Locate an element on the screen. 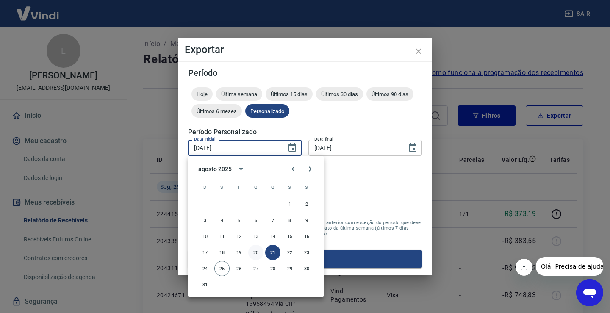 This screenshot has width=610, height=313. button: calendar view is open, switch to year view is located at coordinates (241, 169).